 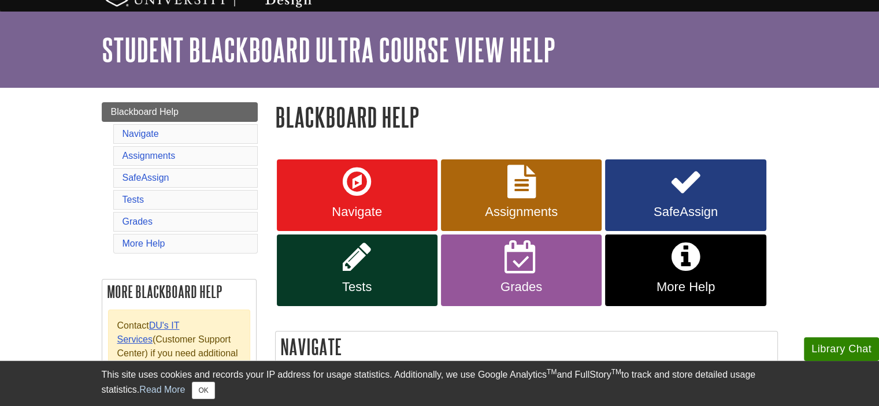 I want to click on span: More Help, so click(x=686, y=287).